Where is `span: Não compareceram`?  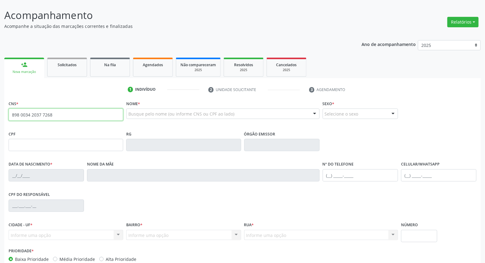
span: Não compareceram is located at coordinates (198, 65).